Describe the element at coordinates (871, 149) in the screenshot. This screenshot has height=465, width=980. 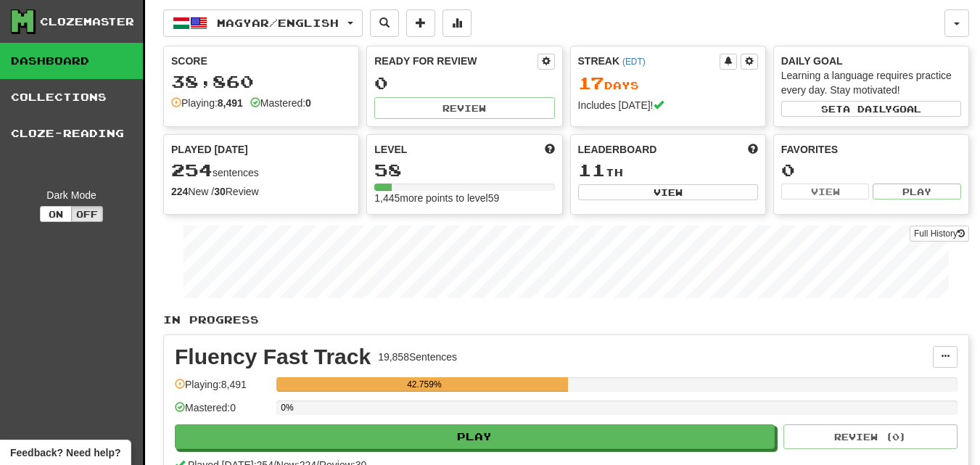
I see `div: Favorites` at that location.